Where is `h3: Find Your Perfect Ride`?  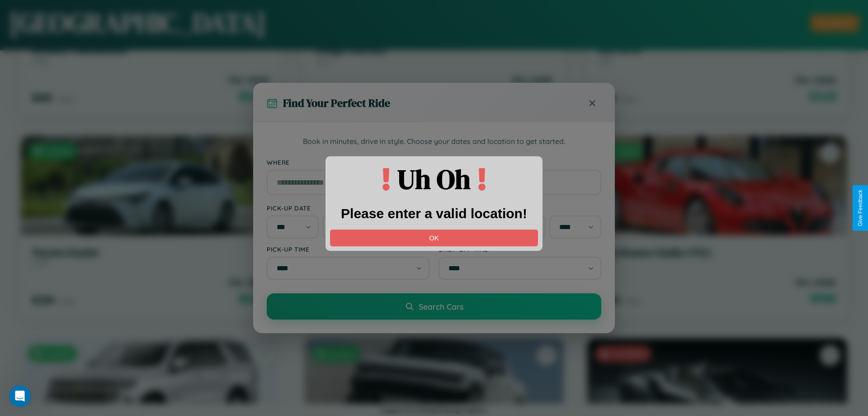
h3: Find Your Perfect Ride is located at coordinates (336, 103).